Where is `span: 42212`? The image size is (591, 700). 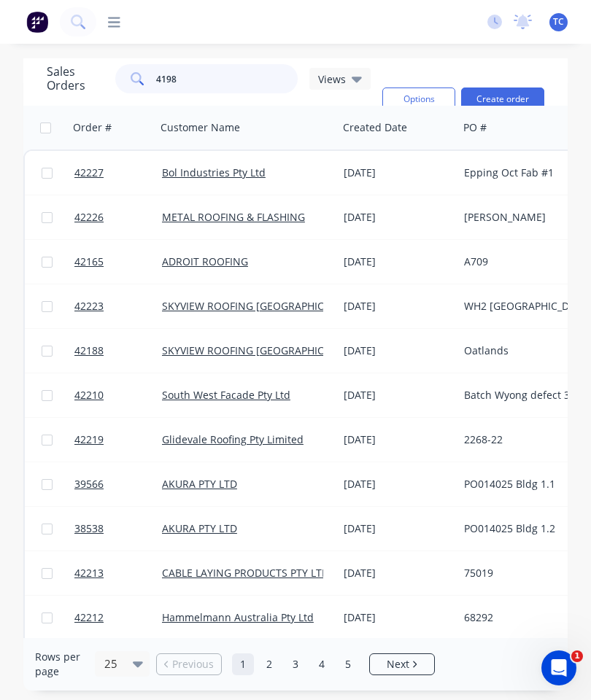
span: 42212 is located at coordinates (89, 618).